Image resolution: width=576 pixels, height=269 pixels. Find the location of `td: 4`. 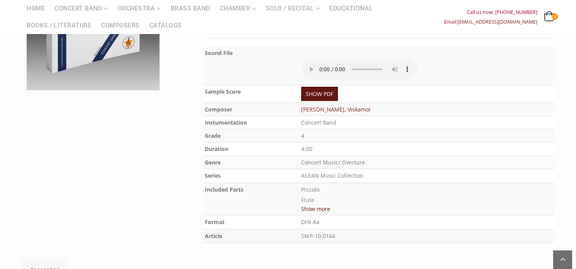

td: 4 is located at coordinates (427, 136).